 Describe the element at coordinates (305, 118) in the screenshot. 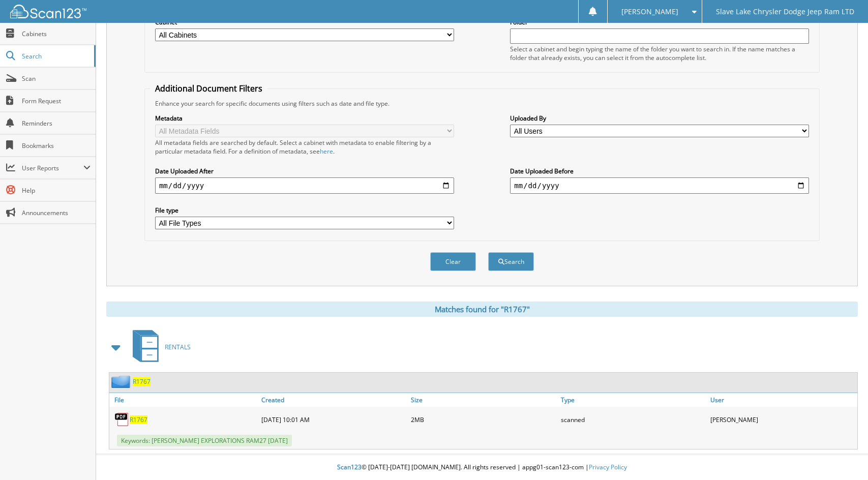

I see `label: Metadata` at that location.